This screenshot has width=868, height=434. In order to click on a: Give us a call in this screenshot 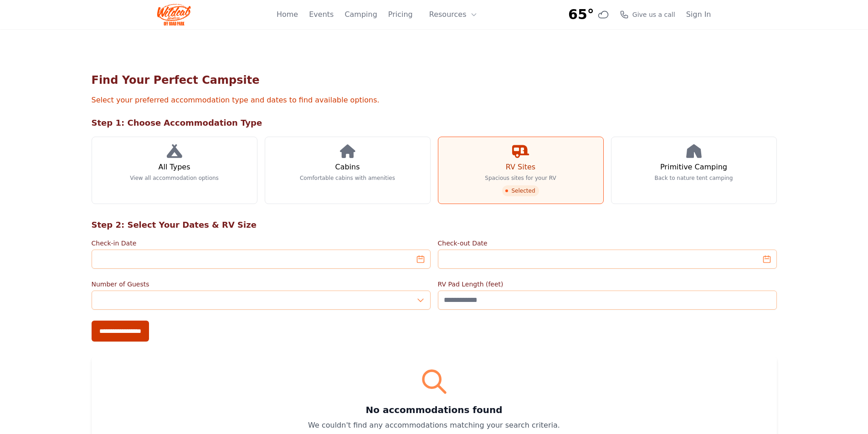, I will do `click(648, 15)`.